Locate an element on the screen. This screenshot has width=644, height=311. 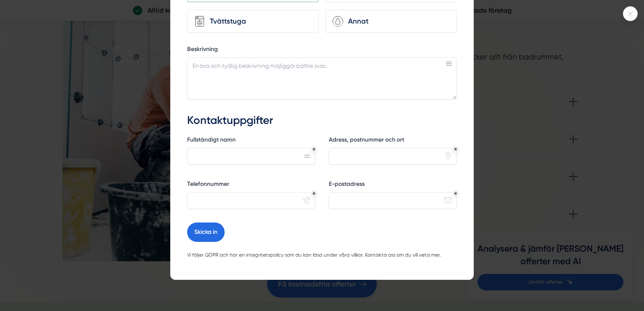
label: Telefonnummer is located at coordinates (251, 185).